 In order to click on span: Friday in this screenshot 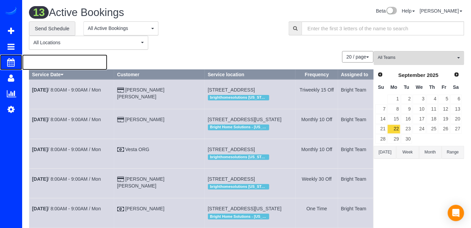, I will do `click(444, 87)`.